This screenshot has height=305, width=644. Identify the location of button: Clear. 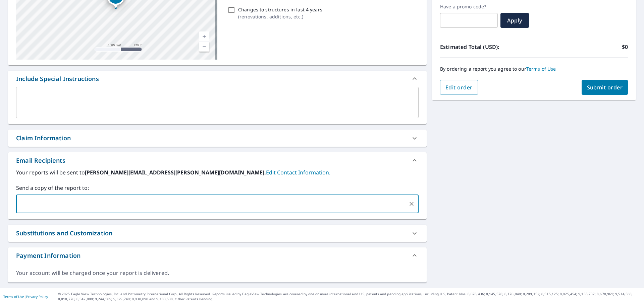
(412, 204).